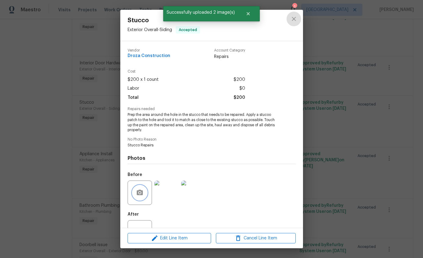  What do you see at coordinates (294, 7) in the screenshot?
I see `div: 1` at bounding box center [294, 7].